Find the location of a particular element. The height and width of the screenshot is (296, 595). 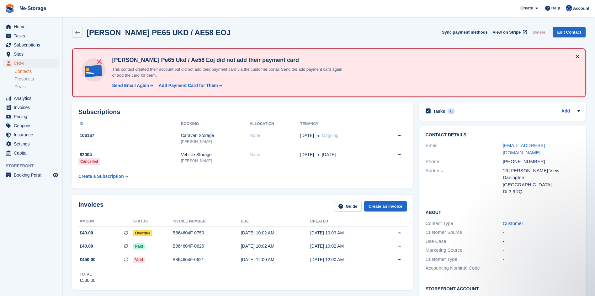

span: Invoices is located at coordinates (33, 107).